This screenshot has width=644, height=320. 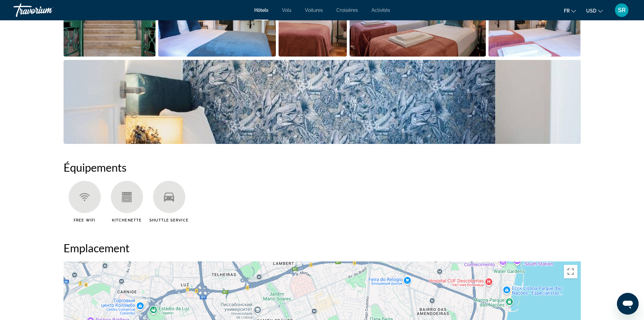 I want to click on a: Travorium, so click(x=48, y=10).